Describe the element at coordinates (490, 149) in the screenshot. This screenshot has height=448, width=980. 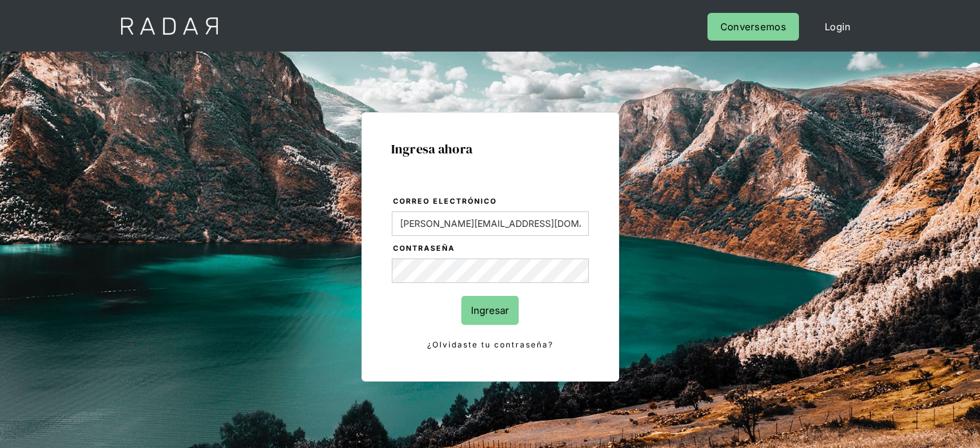
I see `h1: Ingresa ahora` at that location.